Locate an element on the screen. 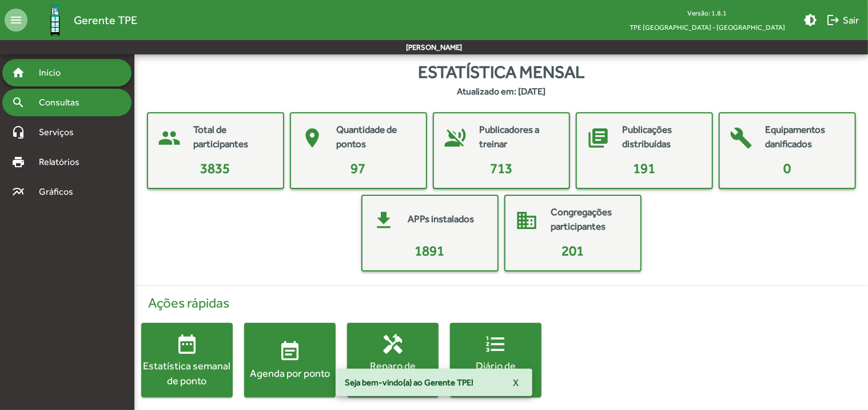 This screenshot has width=868, height=410. span: 0 is located at coordinates (787, 168).